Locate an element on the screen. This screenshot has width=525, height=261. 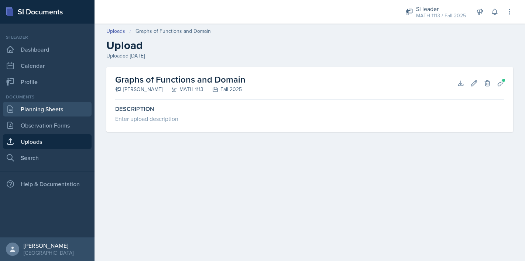
a: Calendar is located at coordinates (47, 66).